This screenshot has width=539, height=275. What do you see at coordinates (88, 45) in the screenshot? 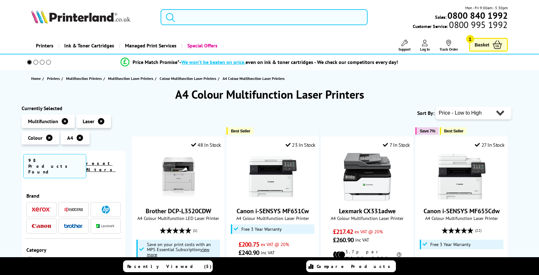
I see `a: Ink & Toner Cartridges` at bounding box center [88, 45].